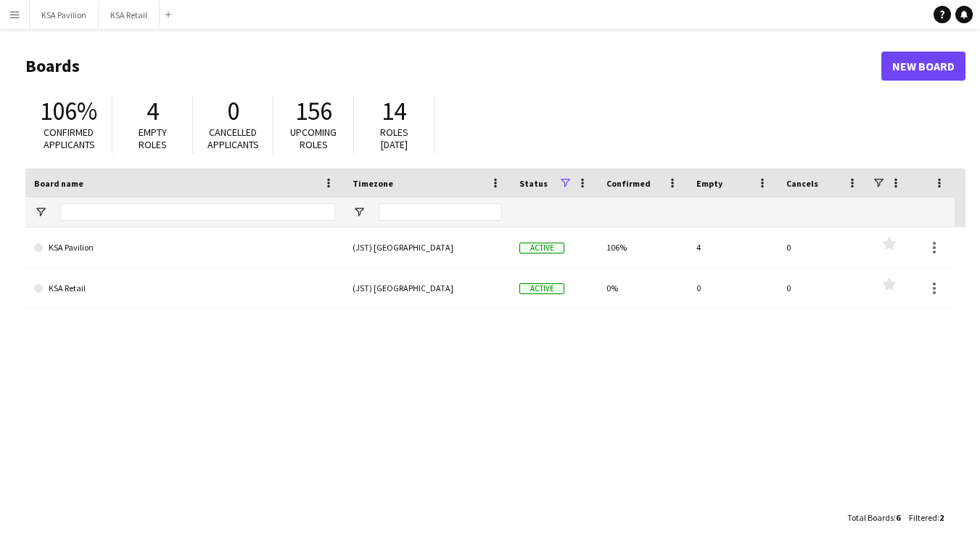 The width and height of the screenshot is (980, 552). Describe the element at coordinates (643, 247) in the screenshot. I see `div: 106%` at that location.